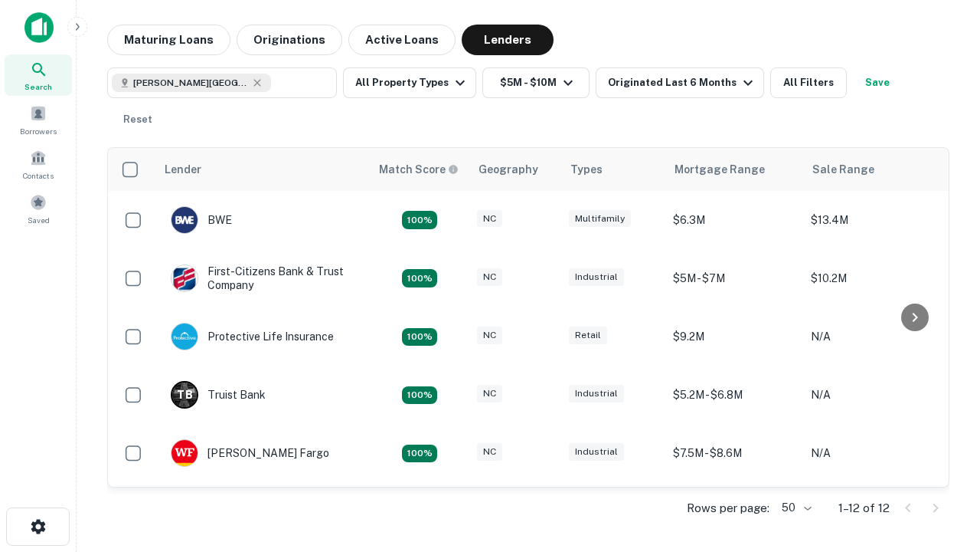 The width and height of the screenshot is (980, 552). Describe the element at coordinates (735, 220) in the screenshot. I see `td: $6.3M` at that location.